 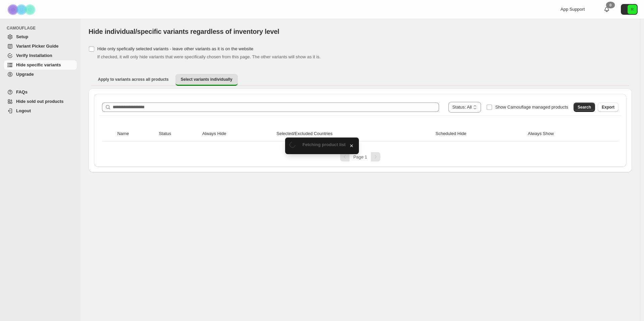 What do you see at coordinates (133, 80) in the screenshot?
I see `button: Apply to variants across all products` at bounding box center [133, 80].